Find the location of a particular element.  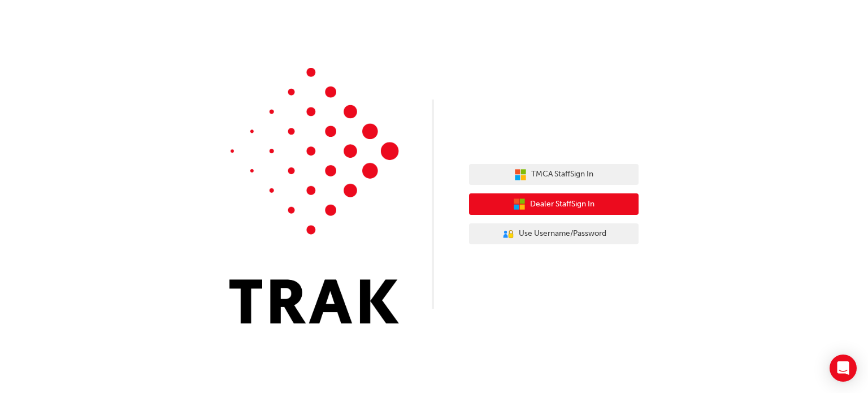

button: Dealer StaffSign In is located at coordinates (554, 204).